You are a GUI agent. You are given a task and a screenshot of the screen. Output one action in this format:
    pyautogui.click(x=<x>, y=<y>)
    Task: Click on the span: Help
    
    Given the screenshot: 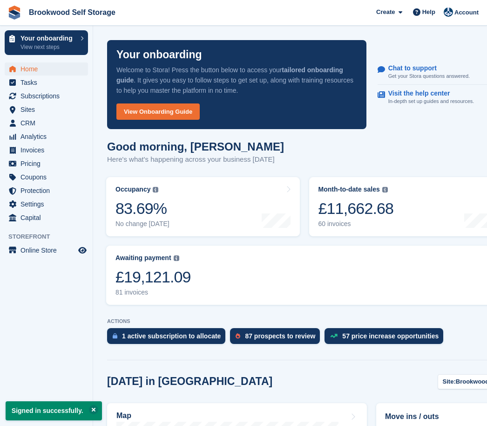 What is the action you would take?
    pyautogui.click(x=429, y=12)
    